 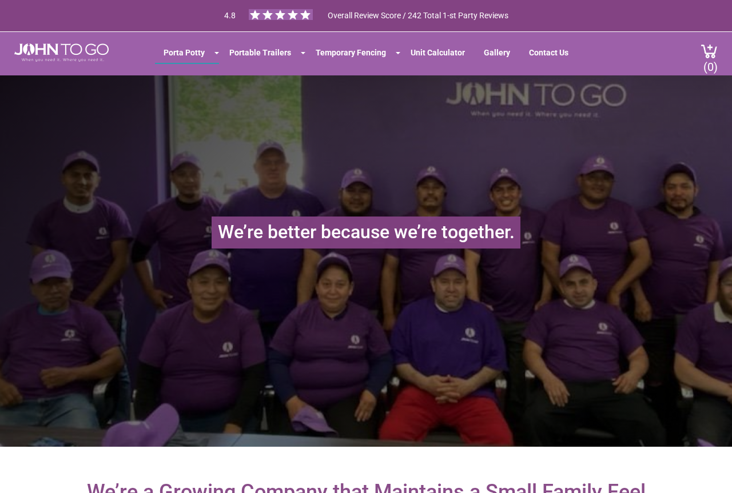 What do you see at coordinates (184, 53) in the screenshot?
I see `a: Porta Potty` at bounding box center [184, 53].